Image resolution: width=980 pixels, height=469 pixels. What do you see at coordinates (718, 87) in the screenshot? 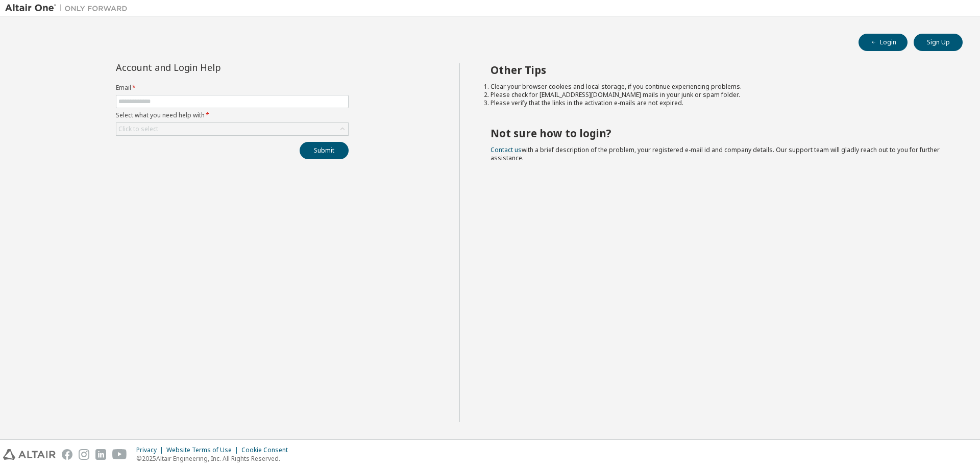
I see `li: Clear your browser cookies and local storage, if you continue experiencing problems.` at bounding box center [718, 87].